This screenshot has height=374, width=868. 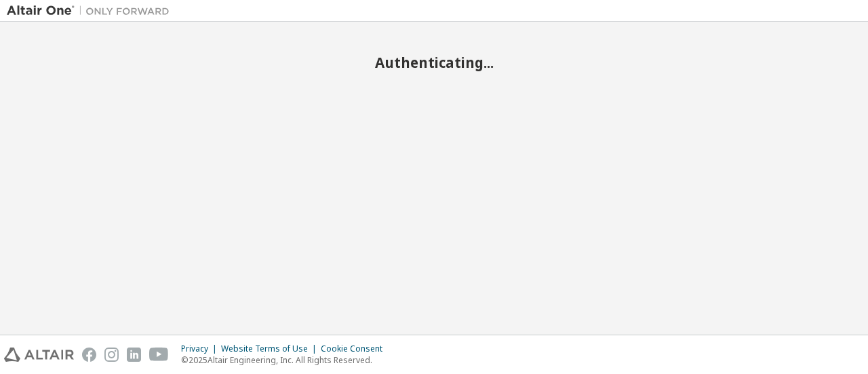 I want to click on img: facebook.svg, so click(x=89, y=354).